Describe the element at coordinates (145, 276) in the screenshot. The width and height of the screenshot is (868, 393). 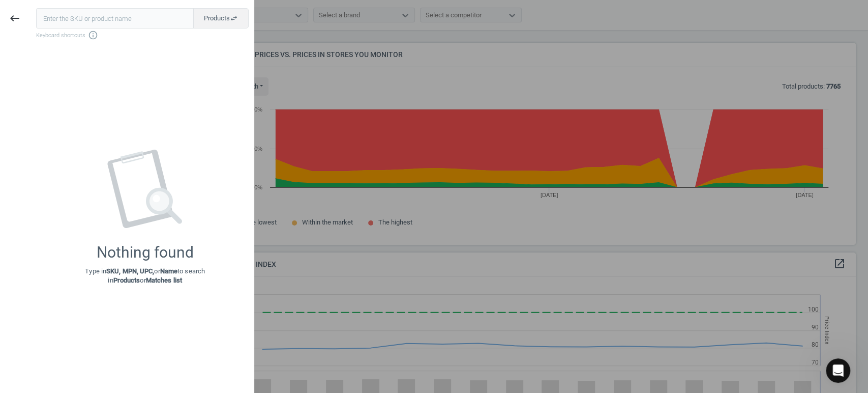
I see `p: Type in or to search in or` at that location.